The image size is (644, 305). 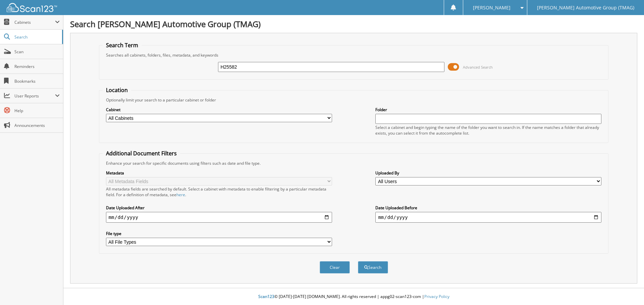 I want to click on legend: Additional Document Filters, so click(x=141, y=154).